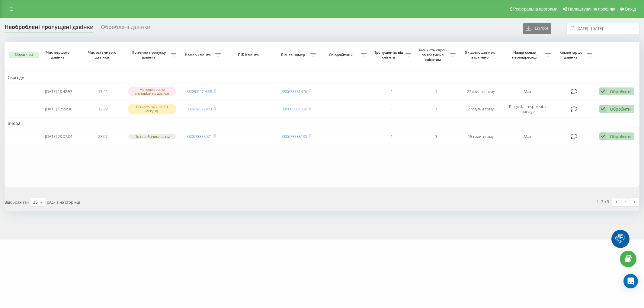 The height and width of the screenshot is (308, 644). I want to click on a: 380678855021, so click(199, 136).